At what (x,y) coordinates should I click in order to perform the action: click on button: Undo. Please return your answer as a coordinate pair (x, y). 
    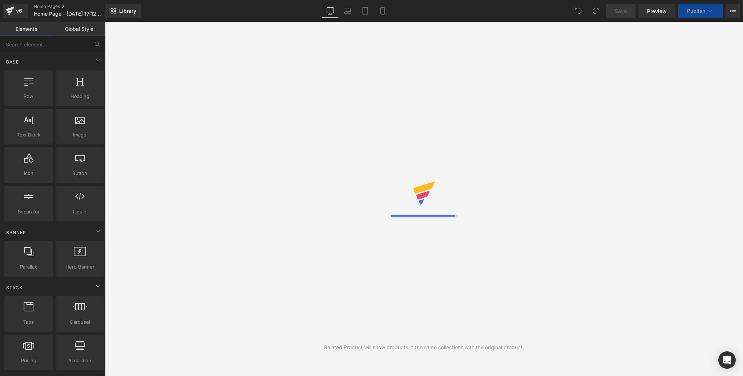
    Looking at the image, I should click on (578, 11).